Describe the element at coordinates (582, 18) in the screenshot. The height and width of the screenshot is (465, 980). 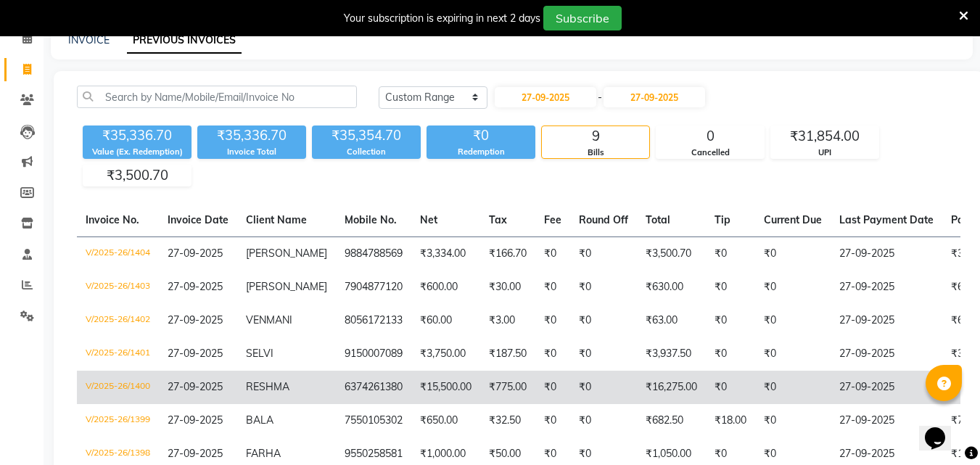
I see `button: Subscribe` at that location.